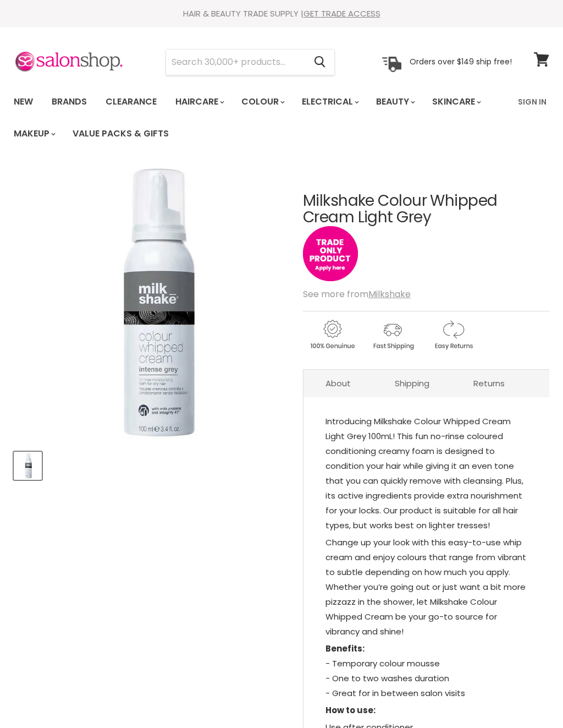  I want to click on strong: How to use:, so click(350, 710).